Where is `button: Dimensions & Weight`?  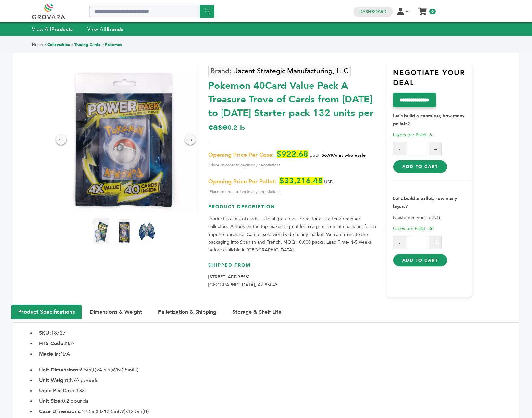 button: Dimensions & Weight is located at coordinates (116, 312).